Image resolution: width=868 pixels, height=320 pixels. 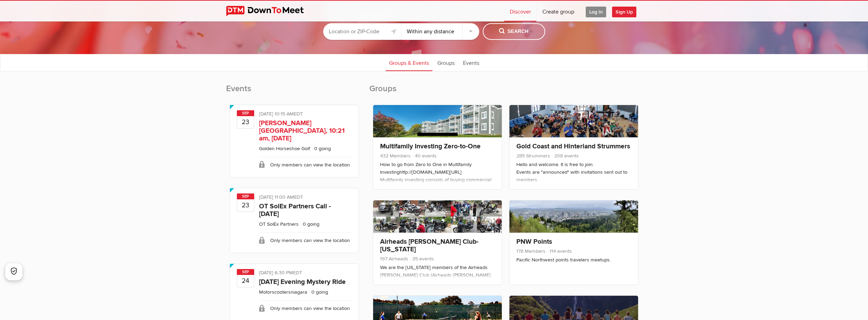 What do you see at coordinates (565, 156) in the screenshot?
I see `span: 208 events` at bounding box center [565, 156].